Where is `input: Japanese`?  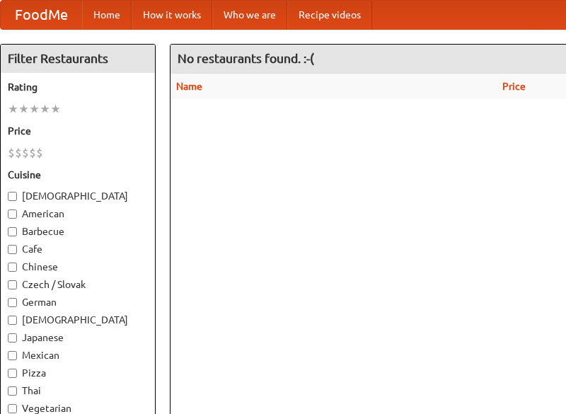 input: Japanese is located at coordinates (12, 337).